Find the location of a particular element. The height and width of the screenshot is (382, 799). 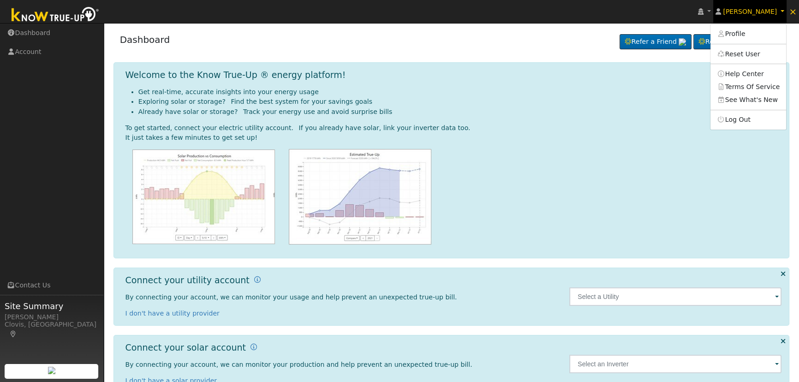

a: Reset User is located at coordinates (749, 54).